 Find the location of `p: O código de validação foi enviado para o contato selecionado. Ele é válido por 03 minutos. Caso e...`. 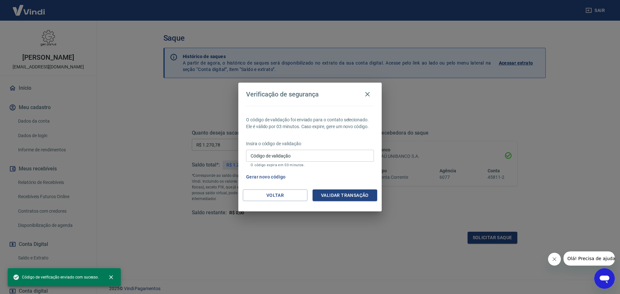

p: O código de validação foi enviado para o contato selecionado. Ele é válido por 03 minutos. Caso e... is located at coordinates (310, 123).